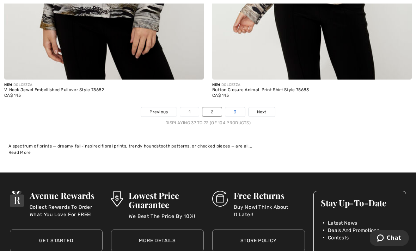 The image size is (416, 251). I want to click on div: Button Closure Animal-Print Shirt Style 75683, so click(312, 90).